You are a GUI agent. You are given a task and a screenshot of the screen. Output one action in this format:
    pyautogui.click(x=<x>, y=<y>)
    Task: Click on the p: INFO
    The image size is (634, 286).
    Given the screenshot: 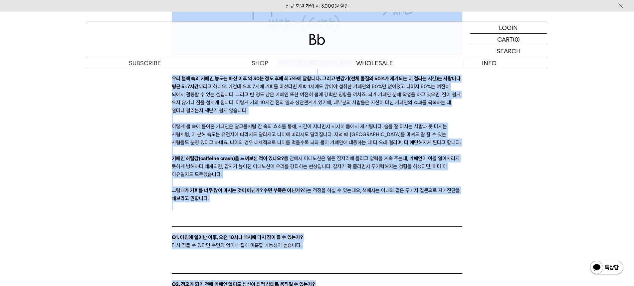 What is the action you would take?
    pyautogui.click(x=489, y=63)
    